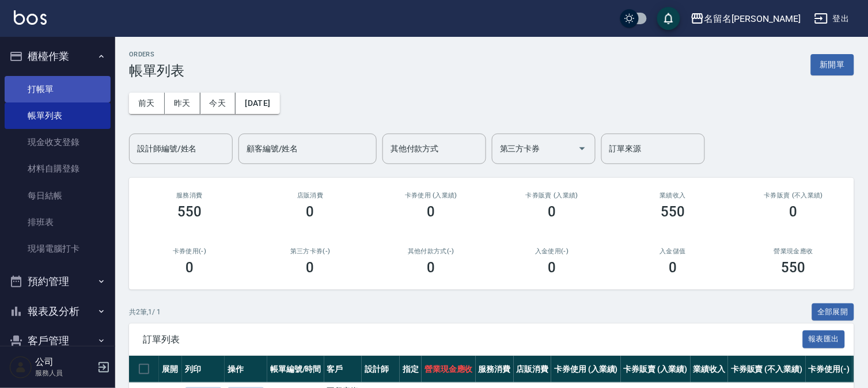  I want to click on a: 帳單列表, so click(58, 116).